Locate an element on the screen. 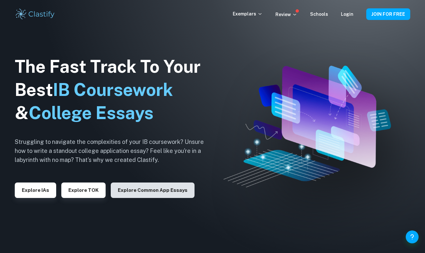  p: Exemplars is located at coordinates (248, 14).